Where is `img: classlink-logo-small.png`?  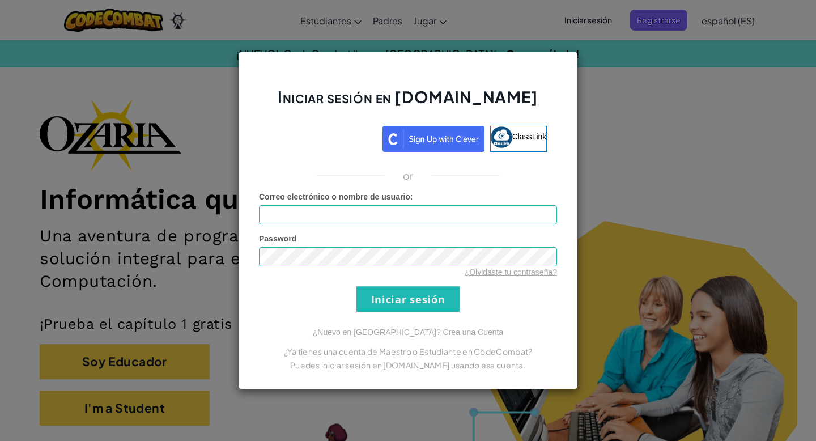
img: classlink-logo-small.png is located at coordinates (502, 137).